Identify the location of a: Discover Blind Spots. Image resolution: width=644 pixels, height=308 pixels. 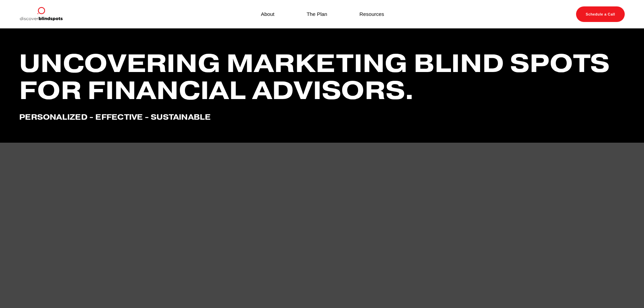
(41, 14).